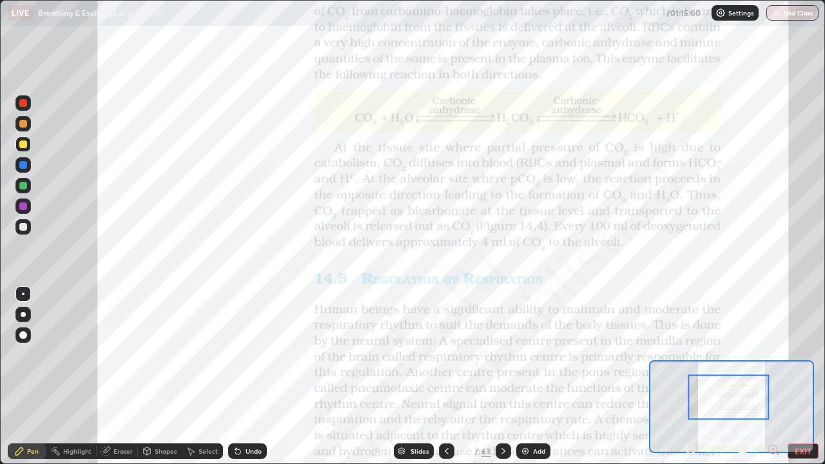 The height and width of the screenshot is (464, 825). I want to click on div: Highlight, so click(77, 451).